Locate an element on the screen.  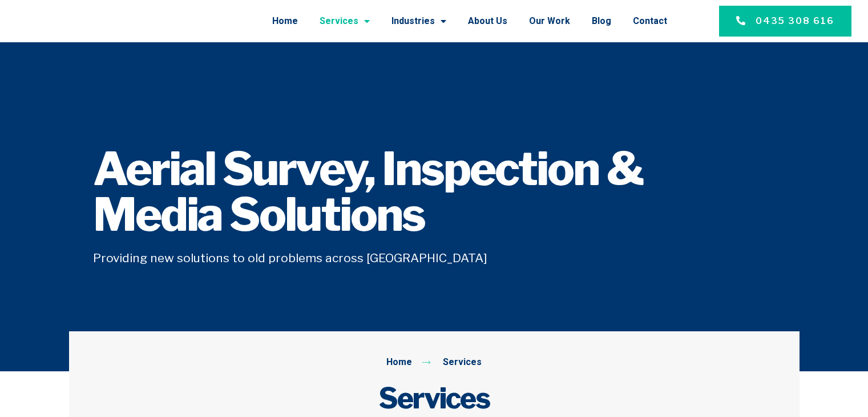
a: Home is located at coordinates (284, 21).